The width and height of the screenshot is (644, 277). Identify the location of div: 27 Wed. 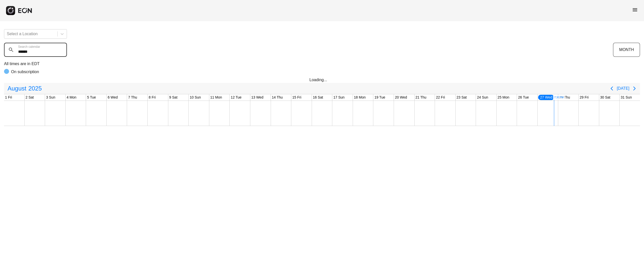
(546, 97).